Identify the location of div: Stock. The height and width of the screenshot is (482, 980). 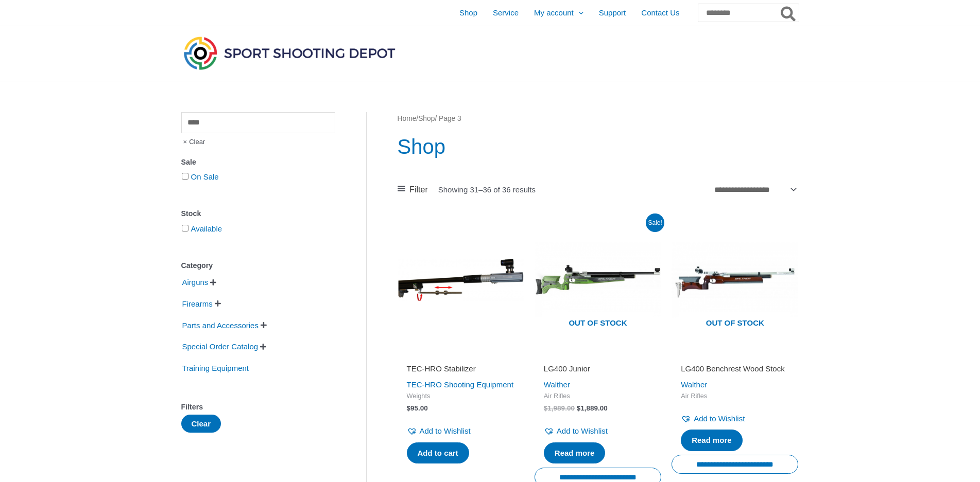
(258, 214).